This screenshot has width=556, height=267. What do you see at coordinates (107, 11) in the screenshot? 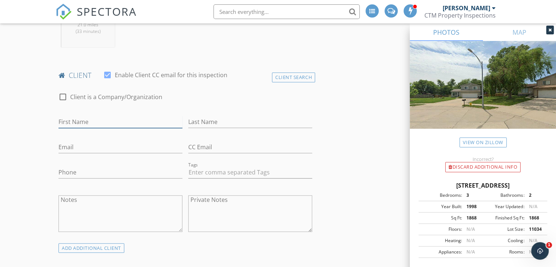
I see `span: SPECTORA` at bounding box center [107, 11].